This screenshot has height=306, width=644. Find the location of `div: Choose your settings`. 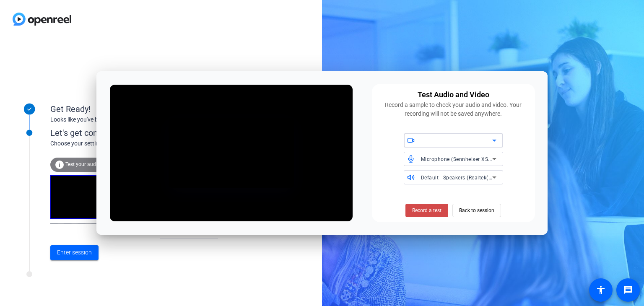

div: Choose your settings is located at coordinates (143, 143).